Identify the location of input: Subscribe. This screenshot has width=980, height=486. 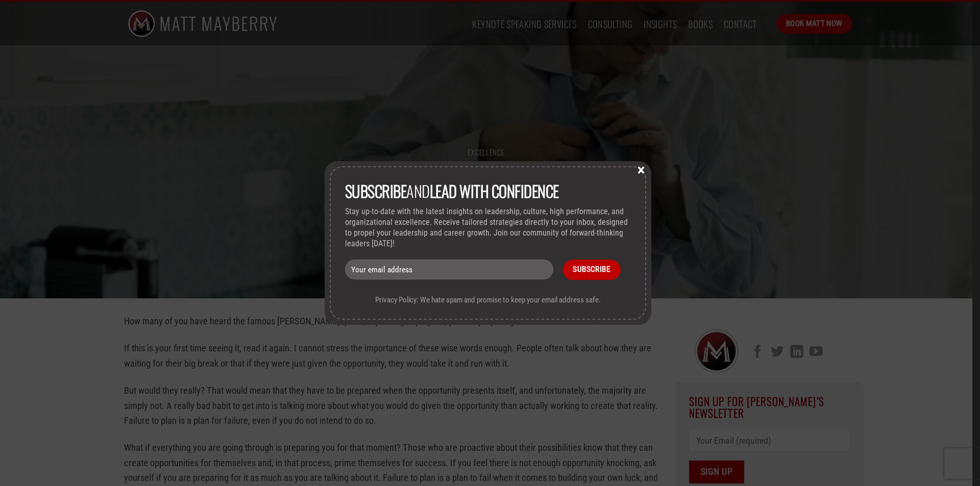
(592, 269).